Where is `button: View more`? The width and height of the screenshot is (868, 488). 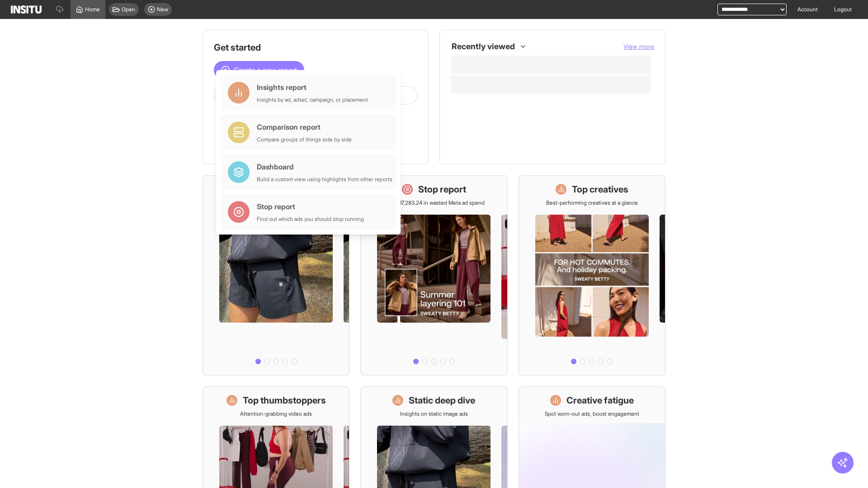 button: View more is located at coordinates (639, 46).